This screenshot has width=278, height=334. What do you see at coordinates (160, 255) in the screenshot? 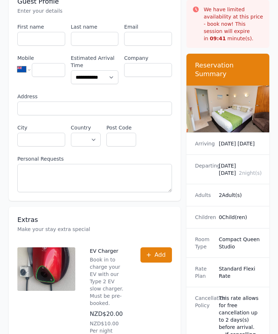
I see `span: Add` at bounding box center [160, 255].